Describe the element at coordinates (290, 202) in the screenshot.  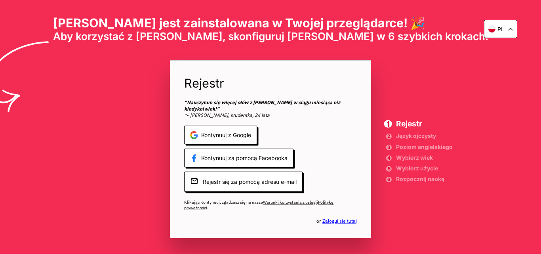
I see `a: Warunki korzystania z usługi` at that location.